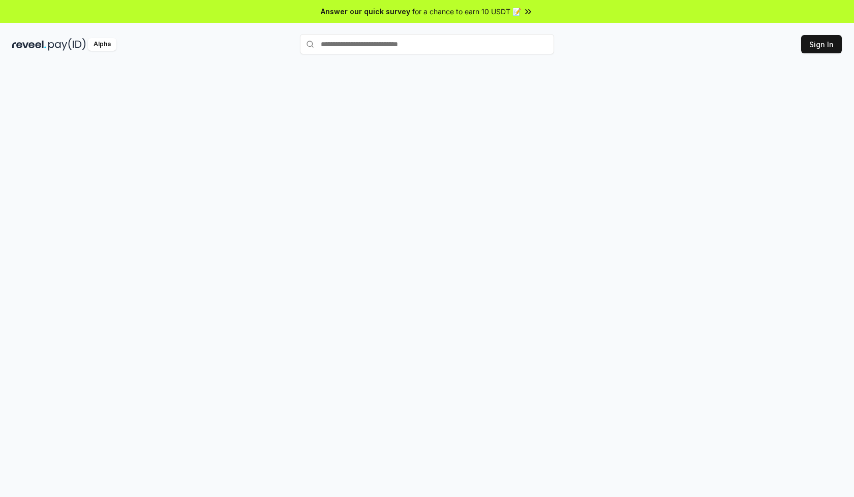  What do you see at coordinates (102, 44) in the screenshot?
I see `div: Alpha` at bounding box center [102, 44].